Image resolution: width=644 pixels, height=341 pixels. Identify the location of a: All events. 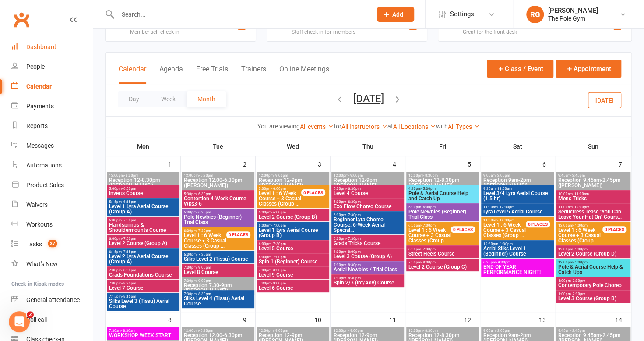
(317, 127).